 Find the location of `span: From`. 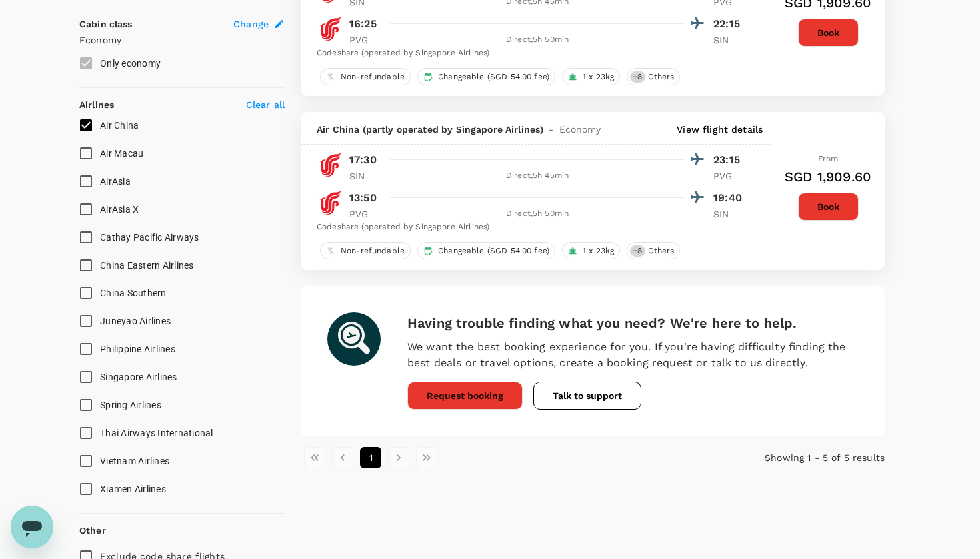

span: From is located at coordinates (828, 159).